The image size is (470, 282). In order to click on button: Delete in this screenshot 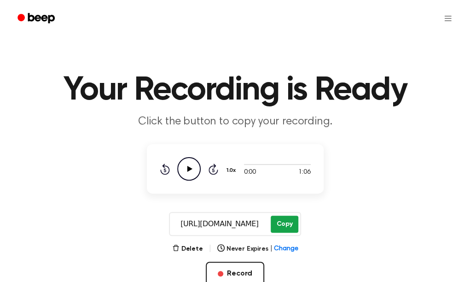, I will do `click(187, 249)`.